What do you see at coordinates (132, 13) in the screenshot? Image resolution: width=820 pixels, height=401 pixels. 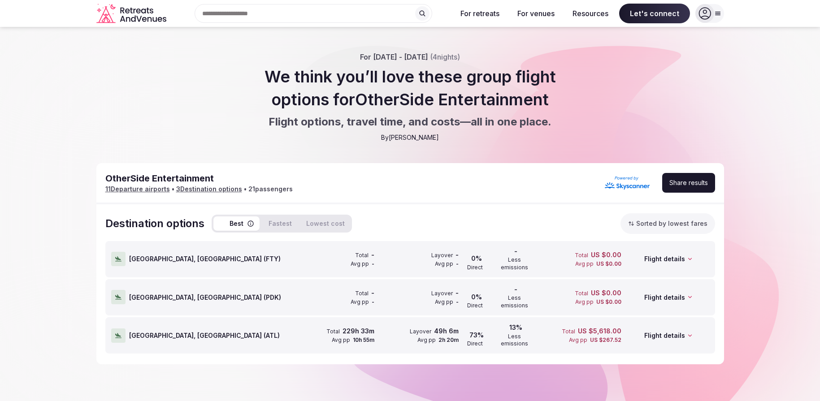 I see `a: Visit the homepage` at bounding box center [132, 13].